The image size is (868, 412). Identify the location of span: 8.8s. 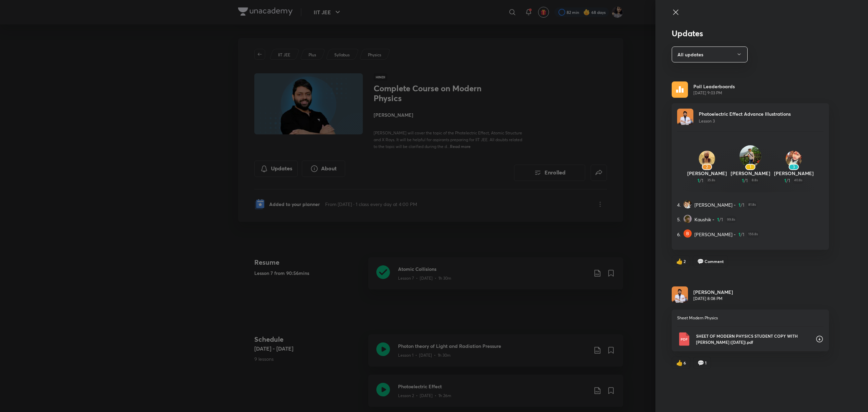
(754, 180).